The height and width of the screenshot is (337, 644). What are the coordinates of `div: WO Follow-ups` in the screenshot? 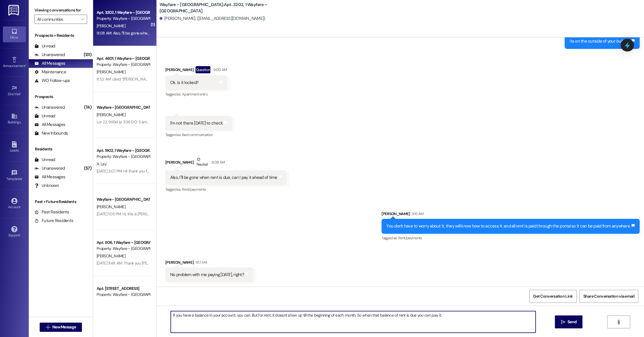 It's located at (52, 80).